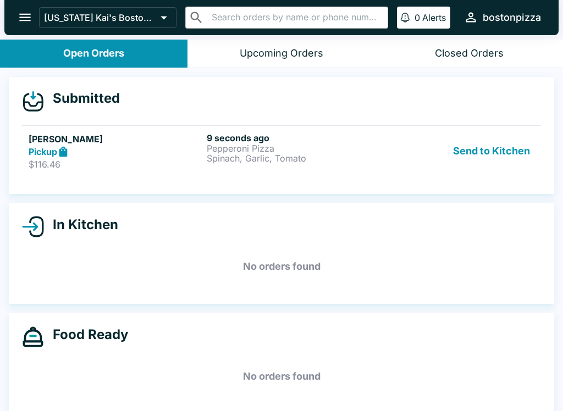 Image resolution: width=563 pixels, height=411 pixels. I want to click on h4: Food Ready, so click(86, 335).